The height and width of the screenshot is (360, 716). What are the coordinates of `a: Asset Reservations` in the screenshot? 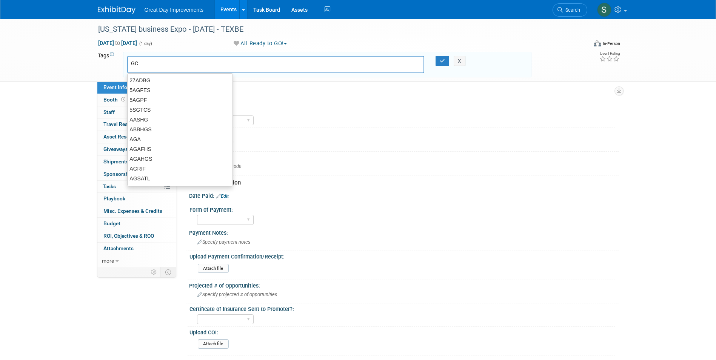 It's located at (137, 137).